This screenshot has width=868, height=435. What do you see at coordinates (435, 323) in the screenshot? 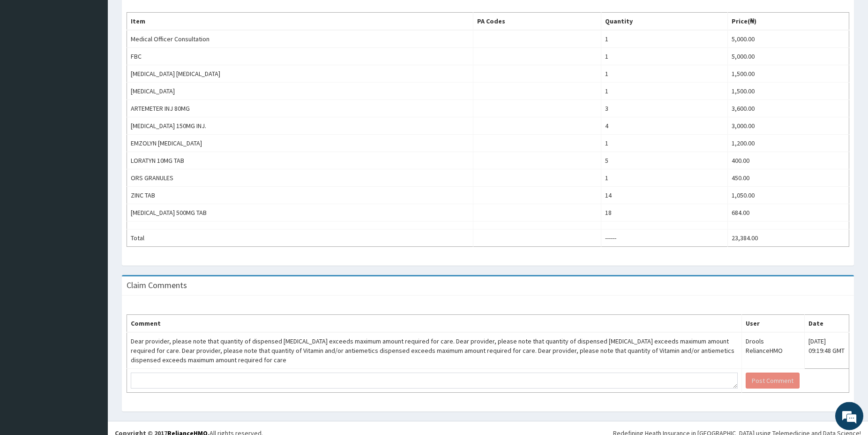
I see `th: Comment` at bounding box center [435, 323].